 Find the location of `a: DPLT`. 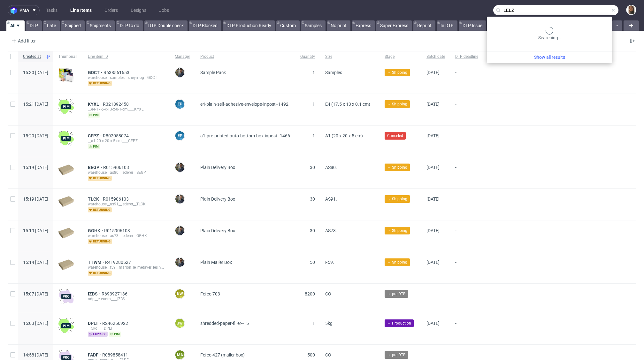

a: DPLT is located at coordinates (95, 323).